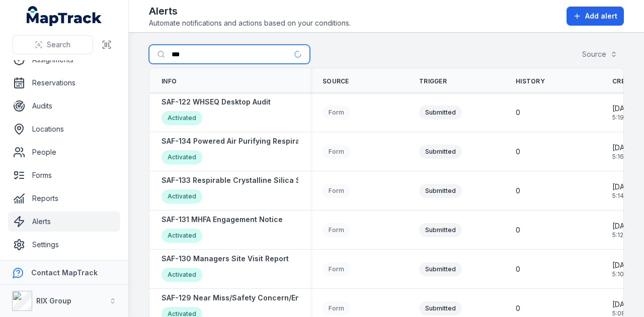 Image resolution: width=644 pixels, height=317 pixels. Describe the element at coordinates (222, 230) in the screenshot. I see `a: SAF-131 MHFA Engagement NoticeActivated` at that location.